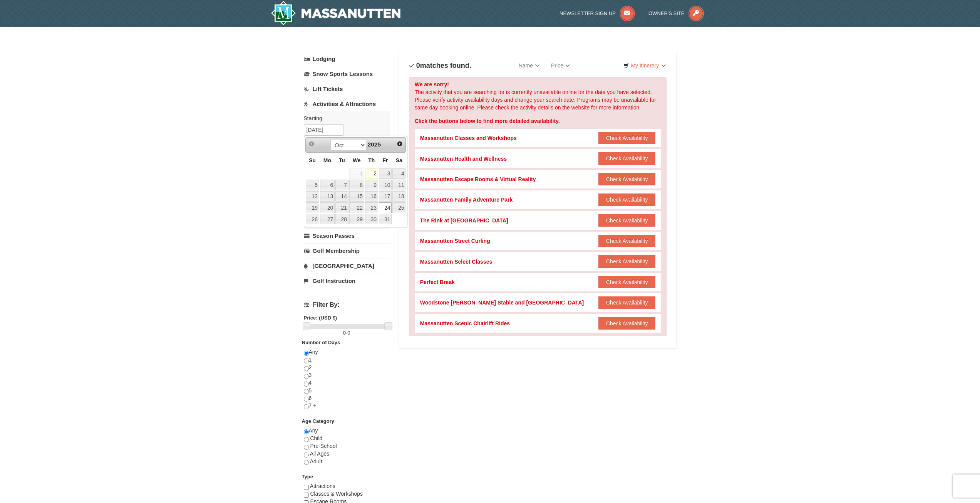 Image resolution: width=980 pixels, height=503 pixels. What do you see at coordinates (399, 174) in the screenshot?
I see `a: 4` at bounding box center [399, 174].